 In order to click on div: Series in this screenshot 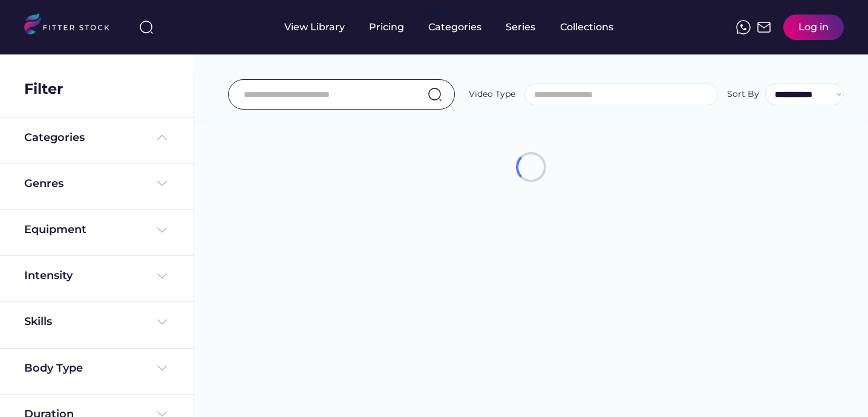, I will do `click(521, 27)`.